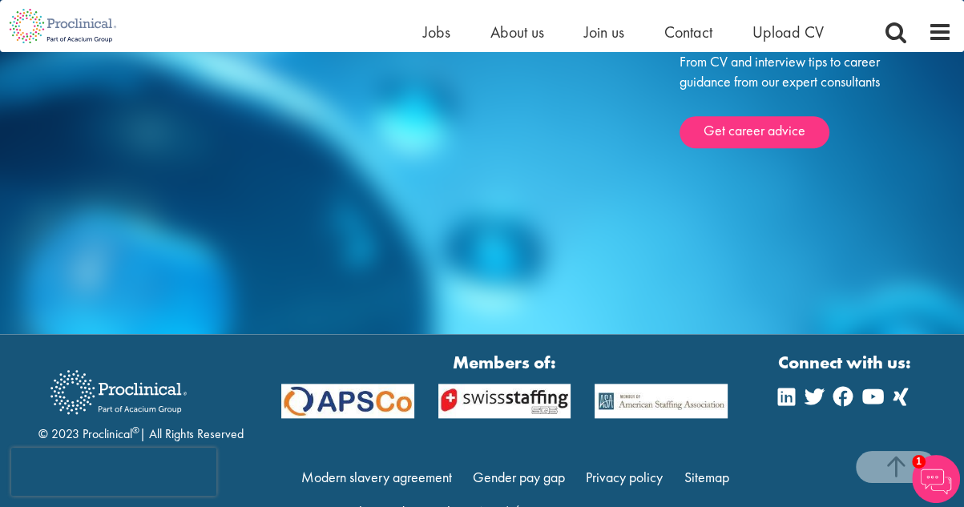 This screenshot has width=964, height=507. Describe the element at coordinates (688, 32) in the screenshot. I see `a: Contact` at that location.